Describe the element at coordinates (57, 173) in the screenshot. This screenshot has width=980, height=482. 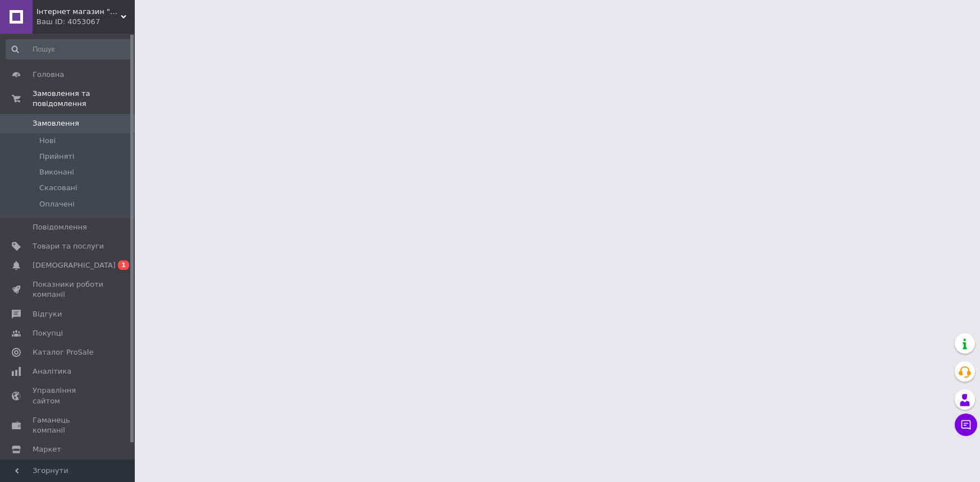
I see `span: Виконані` at that location.